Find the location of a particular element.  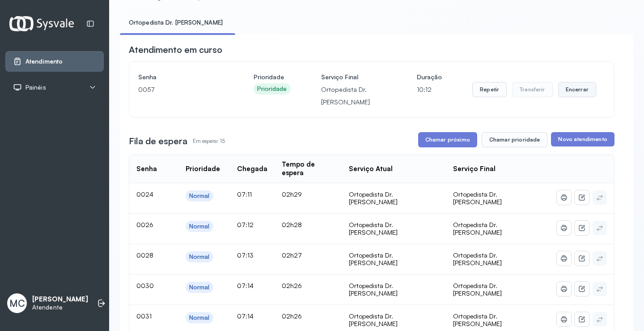

h4: Serviço Final is located at coordinates (354, 77).